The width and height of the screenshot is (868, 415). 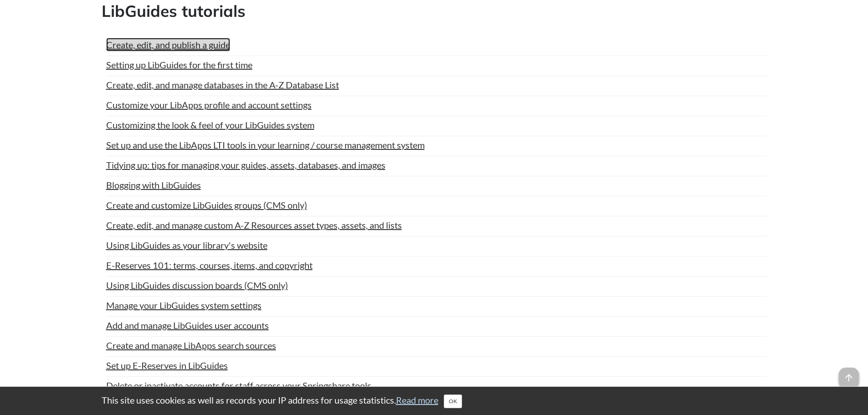 What do you see at coordinates (222, 85) in the screenshot?
I see `a: Create, edit, and manage databases in the A-Z Database List` at bounding box center [222, 85].